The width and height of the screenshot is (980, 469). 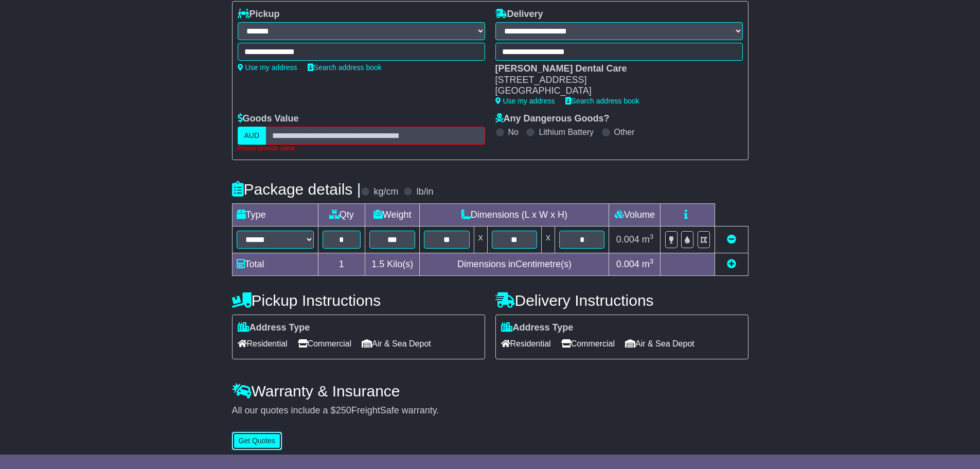 I want to click on label: lb/in, so click(x=425, y=192).